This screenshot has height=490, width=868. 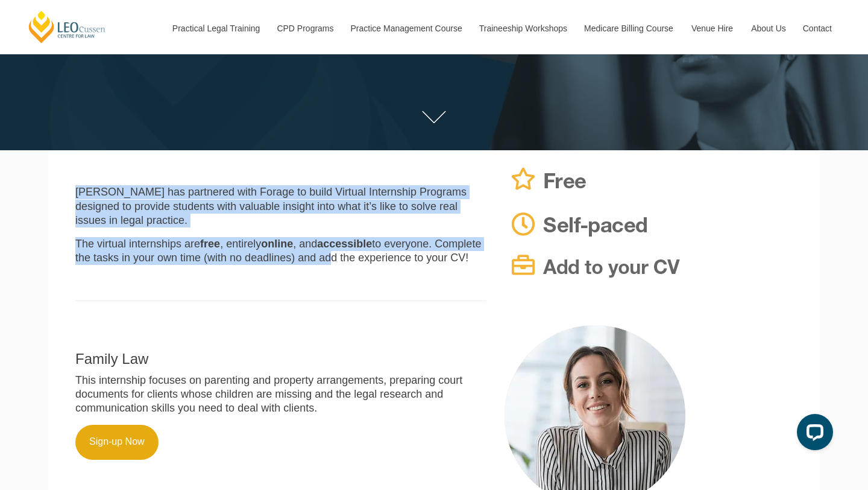 I want to click on a: CPD Programs, so click(x=305, y=28).